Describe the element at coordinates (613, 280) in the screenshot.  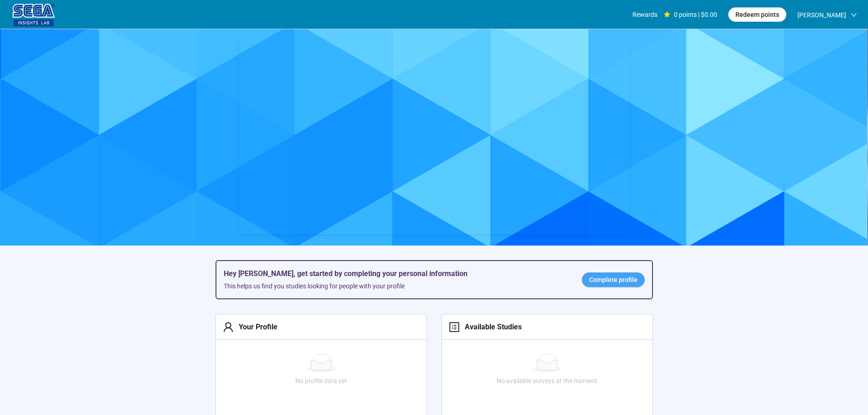
I see `a: Complete profile` at that location.